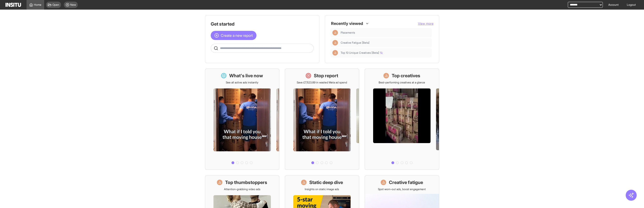  I want to click on h1: Stop report, so click(326, 76).